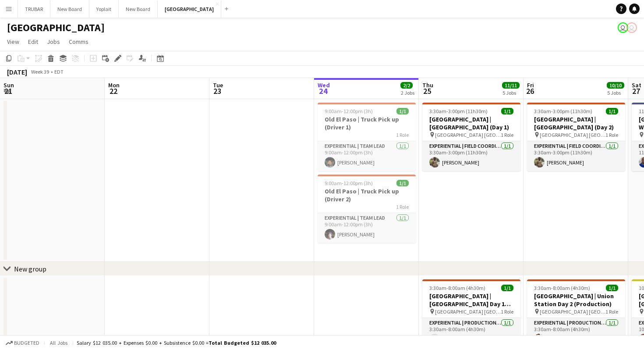 The height and width of the screenshot is (350, 644). What do you see at coordinates (530, 90) in the screenshot?
I see `span: 26` at bounding box center [530, 90].